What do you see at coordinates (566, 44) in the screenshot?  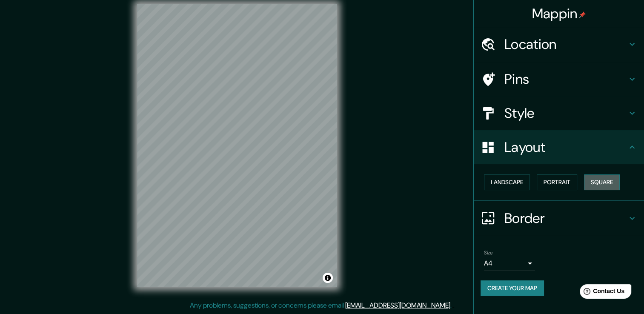 I see `h4: Location` at bounding box center [566, 44].